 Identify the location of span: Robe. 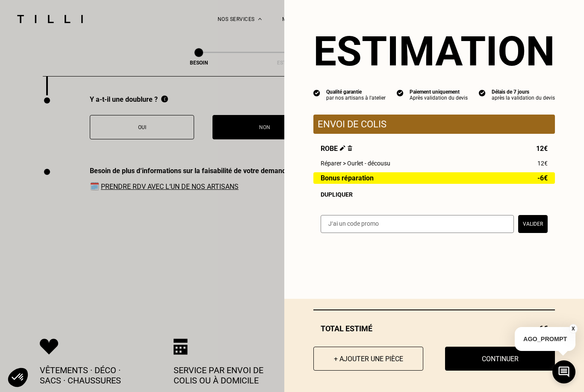
(336, 148).